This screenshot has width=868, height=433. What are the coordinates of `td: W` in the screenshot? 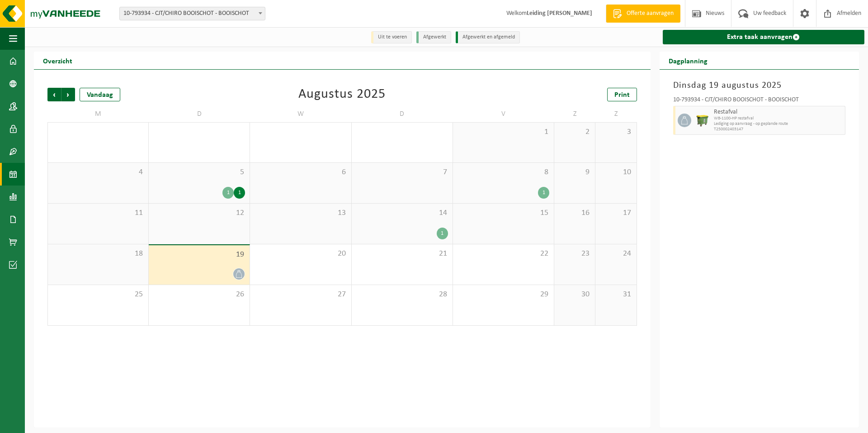 It's located at (301, 114).